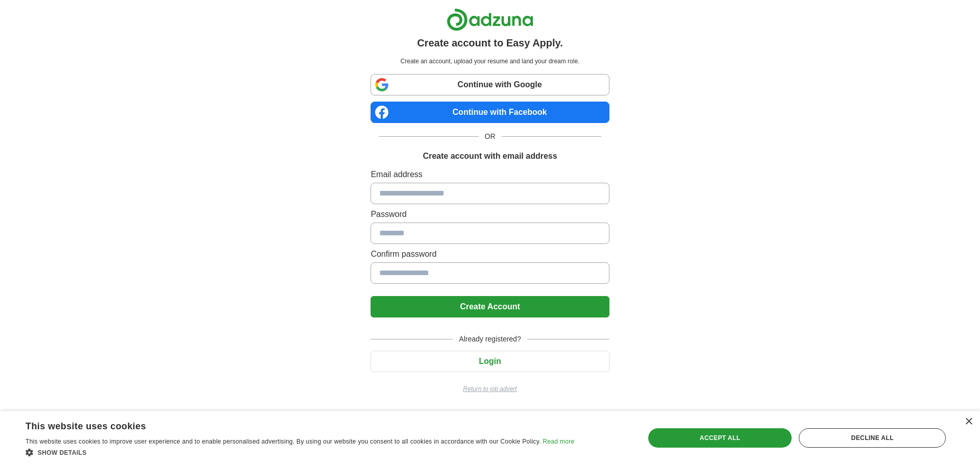  Describe the element at coordinates (490, 85) in the screenshot. I see `a: Continue with Google` at that location.